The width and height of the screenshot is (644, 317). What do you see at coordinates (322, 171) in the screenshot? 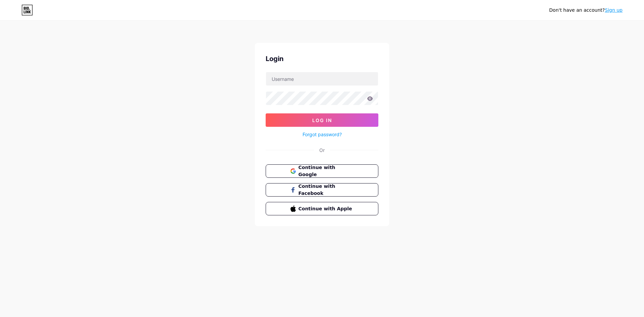
I see `button: Continue with Google` at bounding box center [322, 171].